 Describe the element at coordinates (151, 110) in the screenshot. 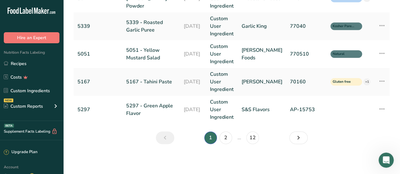

I see `a: 5297 - Green Apple Flavor` at that location.